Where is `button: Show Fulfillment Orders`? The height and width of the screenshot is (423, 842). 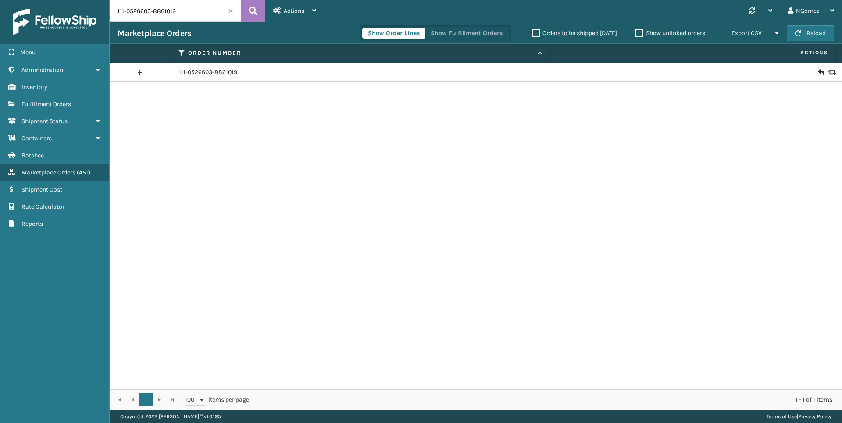
button: Show Fulfillment Orders is located at coordinates (467, 33).